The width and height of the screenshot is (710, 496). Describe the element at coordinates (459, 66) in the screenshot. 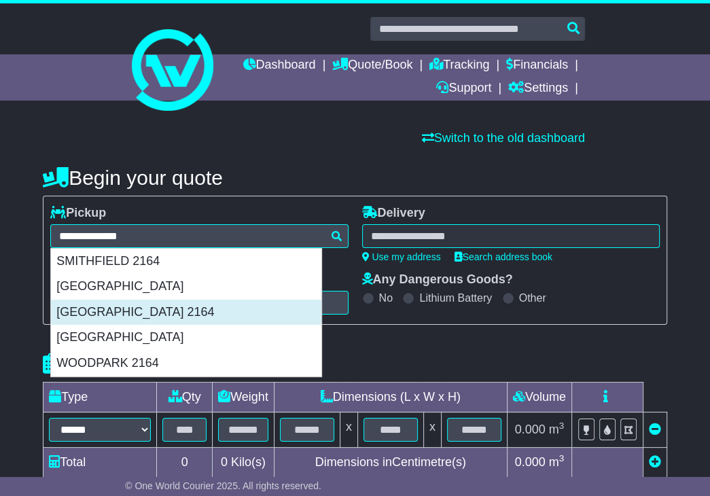

I see `a: Tracking` at that location.